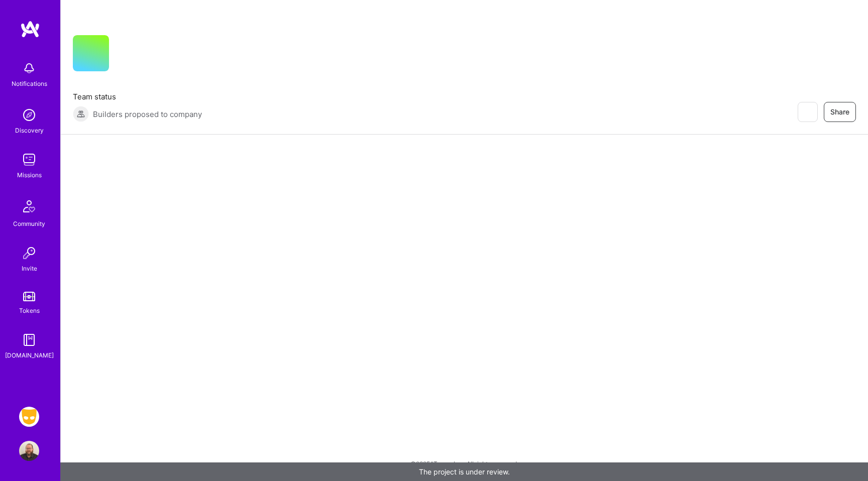 The height and width of the screenshot is (481, 868). Describe the element at coordinates (29, 160) in the screenshot. I see `img: teamwork` at that location.